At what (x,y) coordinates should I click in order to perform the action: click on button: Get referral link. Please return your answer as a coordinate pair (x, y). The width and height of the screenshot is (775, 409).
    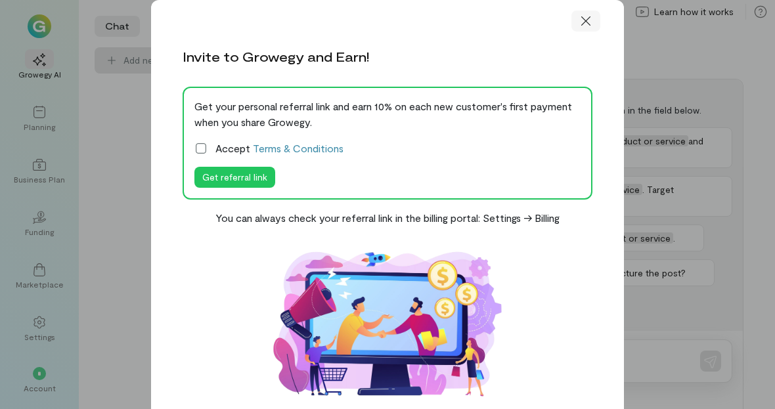
    Looking at the image, I should click on (234, 177).